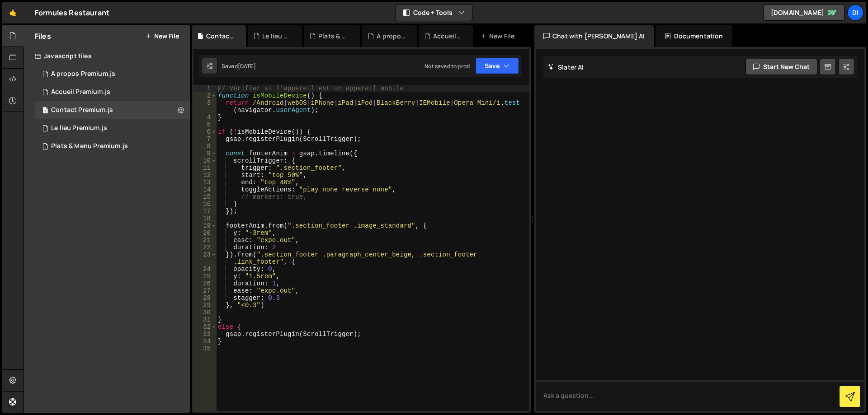 This screenshot has width=868, height=415. What do you see at coordinates (205, 154) in the screenshot?
I see `div: 9` at bounding box center [205, 154].